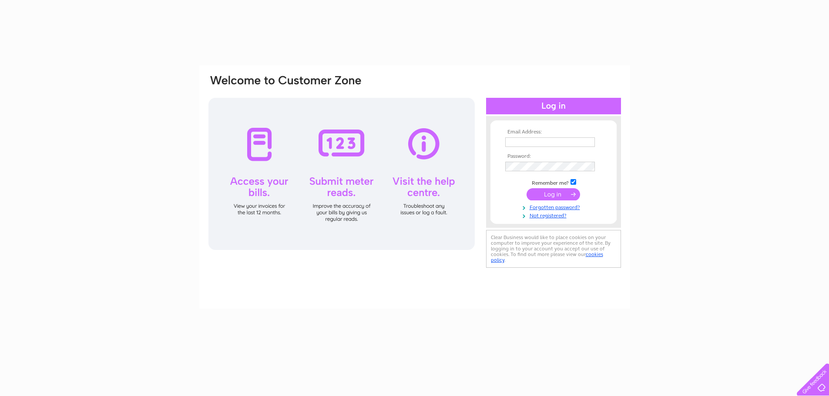 The image size is (829, 396). I want to click on a: Forgotten password?, so click(554, 207).